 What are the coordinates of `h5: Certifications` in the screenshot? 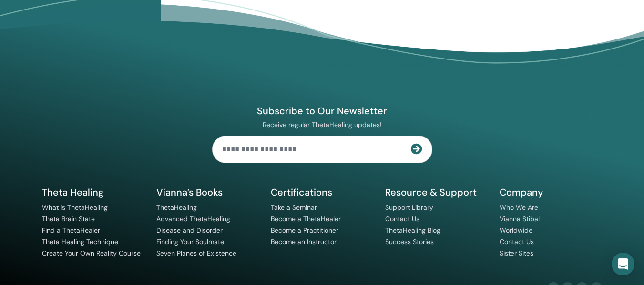 It's located at (323, 192).